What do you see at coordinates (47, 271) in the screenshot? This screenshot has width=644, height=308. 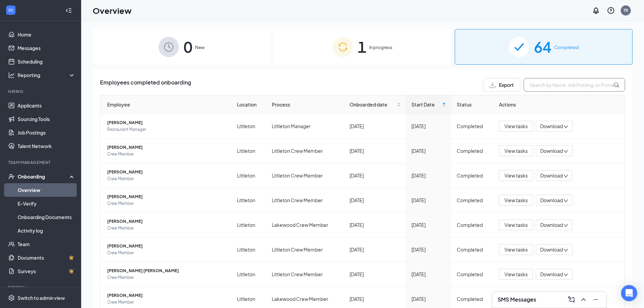 I see `a: SurveysCrown` at bounding box center [47, 271].